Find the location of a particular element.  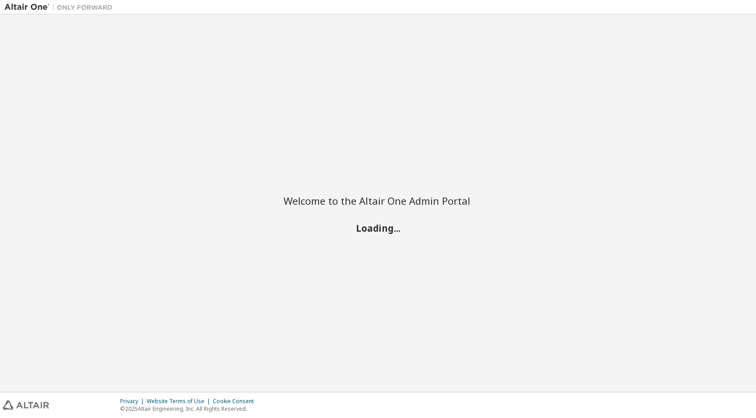

div: Website Terms of Use is located at coordinates (180, 401).